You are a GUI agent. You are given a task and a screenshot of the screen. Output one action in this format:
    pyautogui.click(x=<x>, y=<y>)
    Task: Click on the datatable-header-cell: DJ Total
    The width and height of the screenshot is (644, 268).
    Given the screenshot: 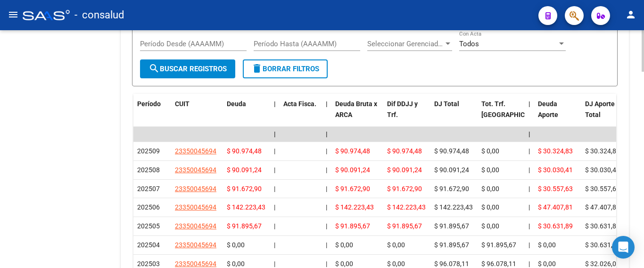 What is the action you would take?
    pyautogui.click(x=453, y=114)
    